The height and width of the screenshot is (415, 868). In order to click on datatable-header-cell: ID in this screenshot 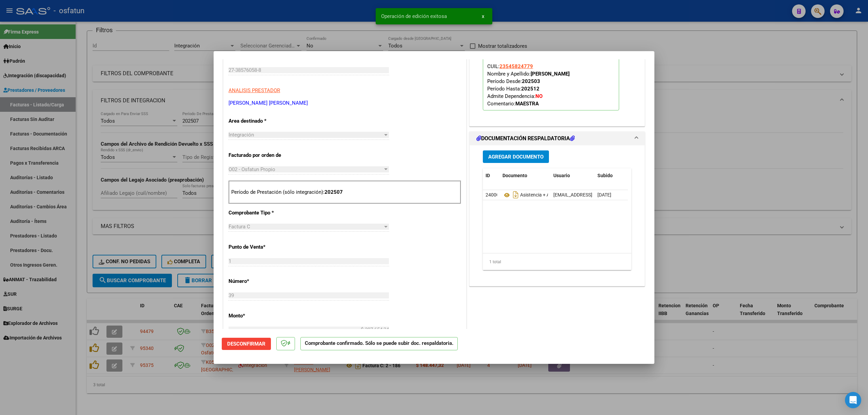, I will do `click(491, 175)`.